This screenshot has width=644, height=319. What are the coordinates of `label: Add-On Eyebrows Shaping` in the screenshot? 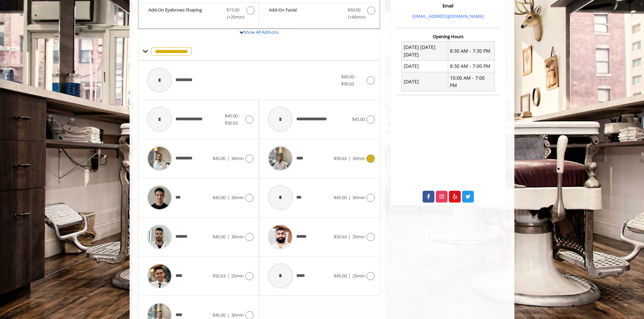 It's located at (199, 14).